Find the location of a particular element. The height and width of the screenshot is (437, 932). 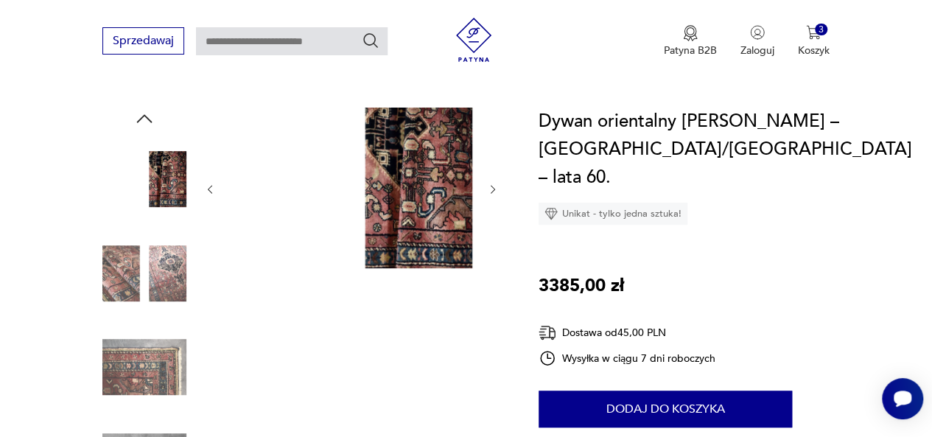

p: Patyna B2B is located at coordinates (690, 50).